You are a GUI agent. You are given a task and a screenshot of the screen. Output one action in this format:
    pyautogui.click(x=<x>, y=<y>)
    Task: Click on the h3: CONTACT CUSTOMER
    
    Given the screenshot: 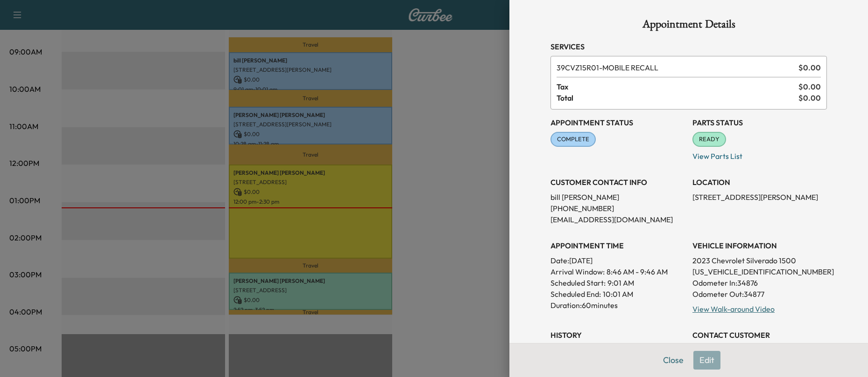 What is the action you would take?
    pyautogui.click(x=760, y=336)
    